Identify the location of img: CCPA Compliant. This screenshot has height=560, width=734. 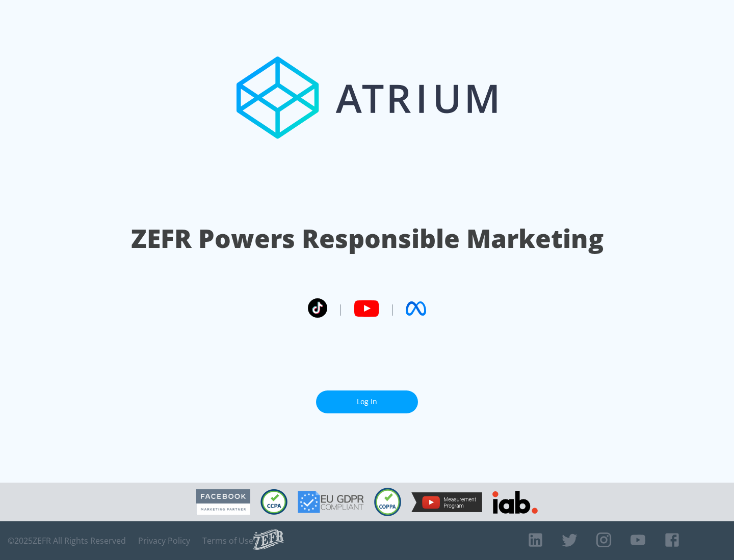
(273, 502).